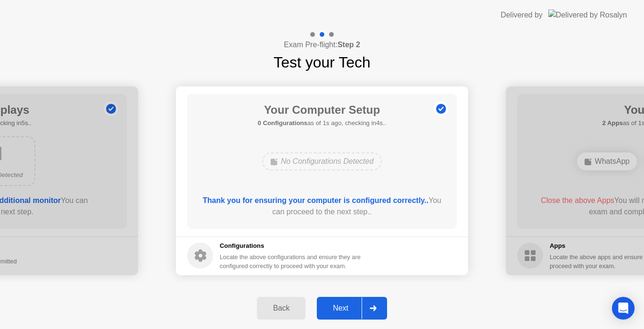  What do you see at coordinates (291, 246) in the screenshot?
I see `h5: Configurations` at bounding box center [291, 246].